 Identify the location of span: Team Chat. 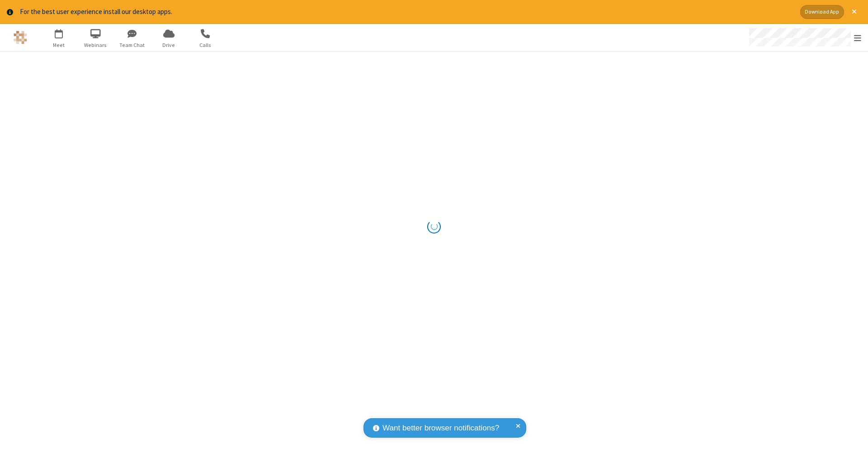
(132, 45).